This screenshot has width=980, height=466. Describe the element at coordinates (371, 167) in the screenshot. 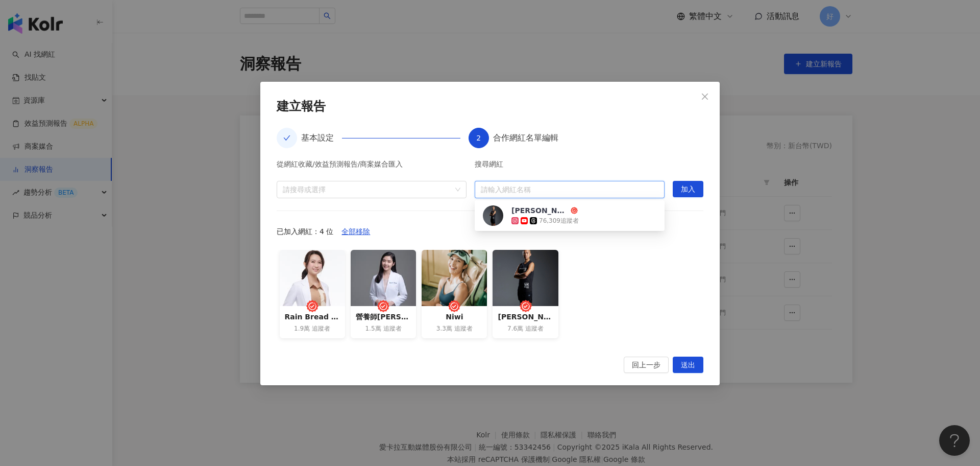

I see `div: 從網紅收藏/效益預測報告/商案媒合匯入` at that location.